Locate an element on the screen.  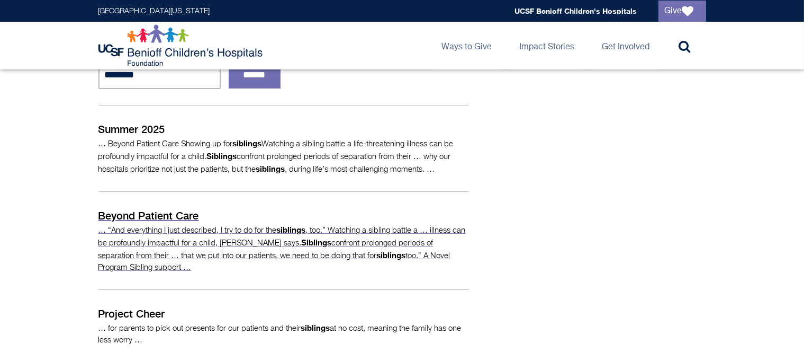
a: Get Involved is located at coordinates (626, 46).